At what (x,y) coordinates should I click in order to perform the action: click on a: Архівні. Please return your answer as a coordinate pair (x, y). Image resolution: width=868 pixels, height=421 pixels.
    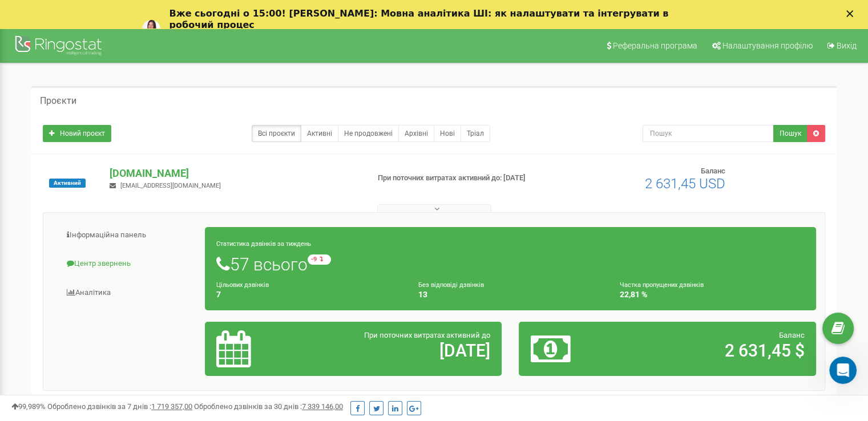
    Looking at the image, I should click on (416, 134).